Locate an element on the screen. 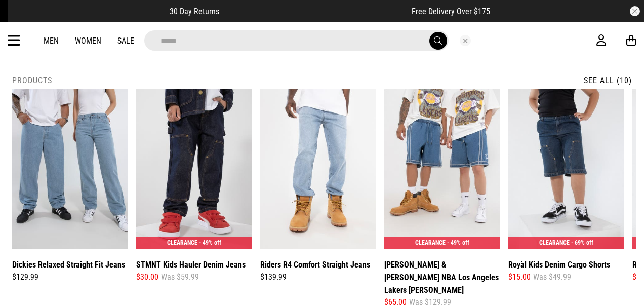 The width and height of the screenshot is (644, 305). img: Stmnt Kids Hauler Denim Jeans in Blue is located at coordinates (194, 169).